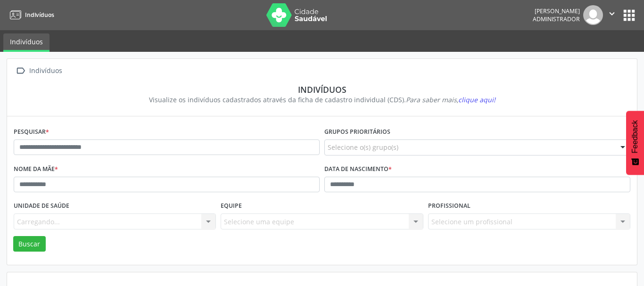 The height and width of the screenshot is (286, 644). I want to click on label: Nome da mãe, so click(36, 169).